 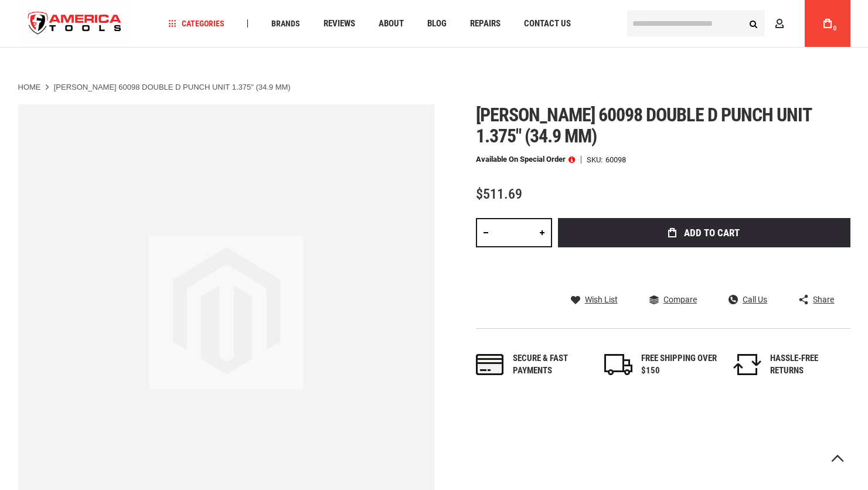 I want to click on a: Compare, so click(x=673, y=300).